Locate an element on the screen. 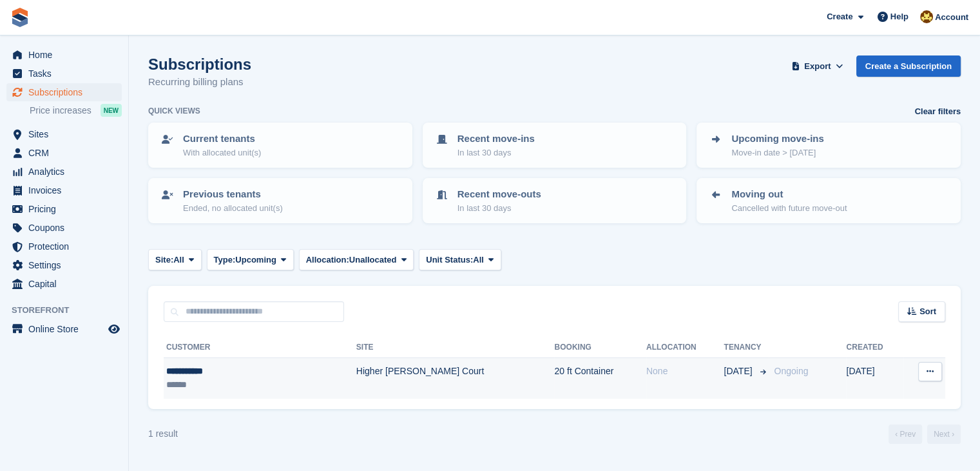  span: Sites is located at coordinates (67, 134).